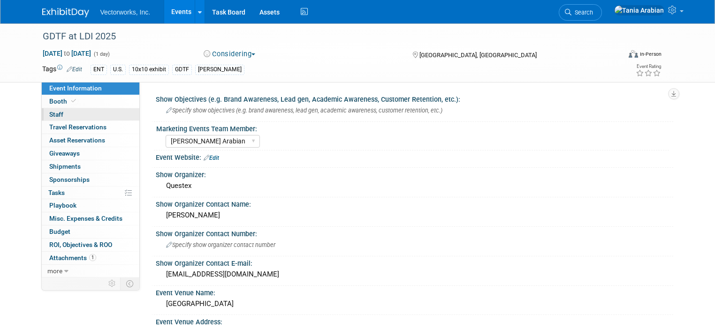 The image size is (715, 329). What do you see at coordinates (90, 140) in the screenshot?
I see `a: Asset Reservations` at bounding box center [90, 140].